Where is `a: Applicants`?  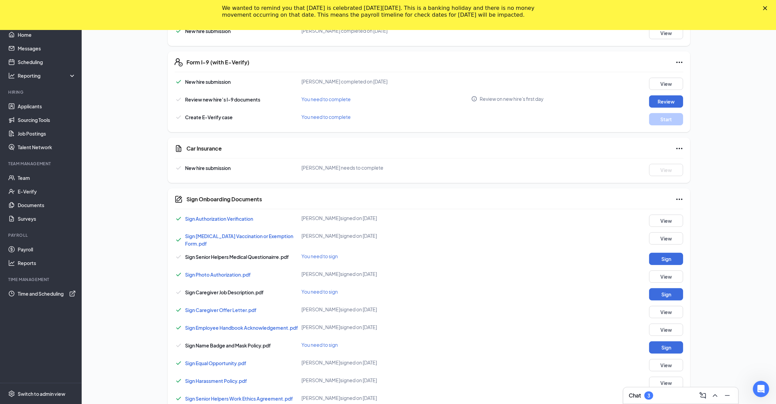 a: Applicants is located at coordinates (47, 106).